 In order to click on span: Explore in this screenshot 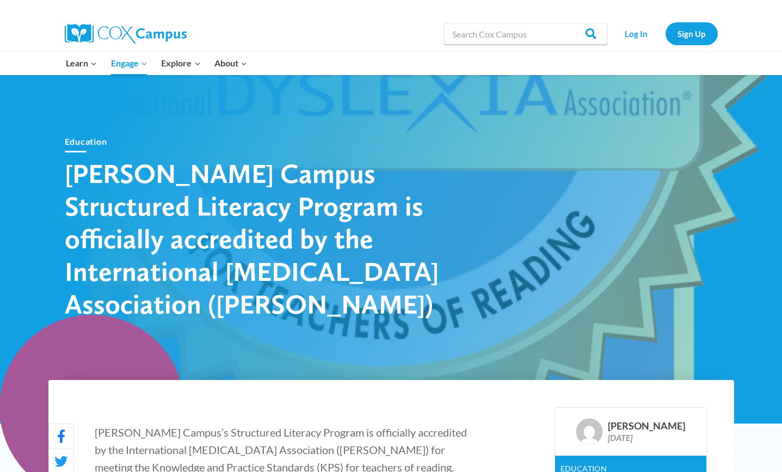, I will do `click(181, 63)`.